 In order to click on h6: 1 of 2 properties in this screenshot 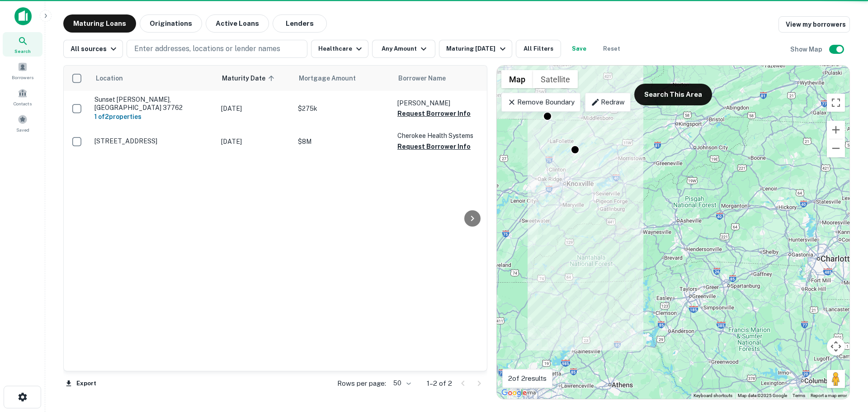, I will do `click(153, 117)`.